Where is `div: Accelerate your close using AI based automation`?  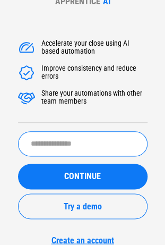 div: Accelerate your close using AI based automation is located at coordinates (94, 48).